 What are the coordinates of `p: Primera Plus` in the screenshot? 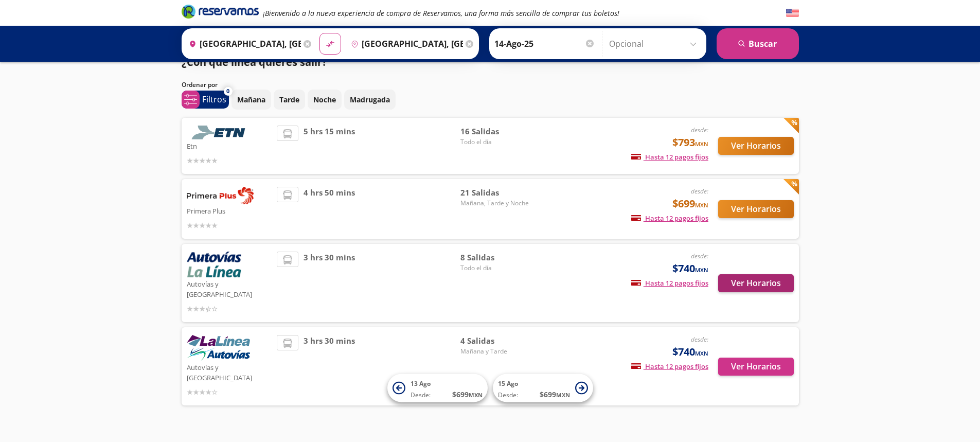 It's located at (230, 210).